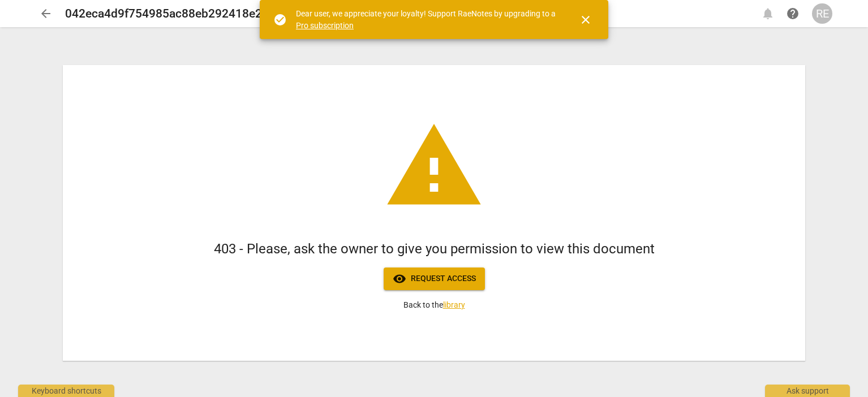  Describe the element at coordinates (793, 14) in the screenshot. I see `span: help` at that location.